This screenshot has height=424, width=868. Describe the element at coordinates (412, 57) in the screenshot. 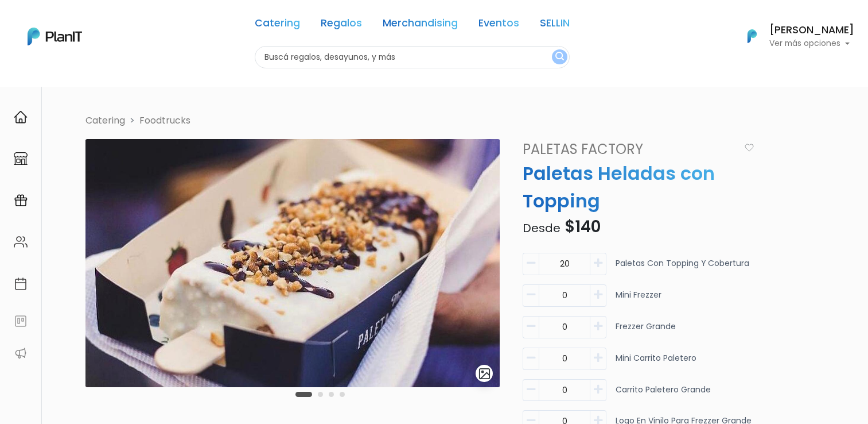

I see `input: Buscá regalos, desayunos, y más` at that location.